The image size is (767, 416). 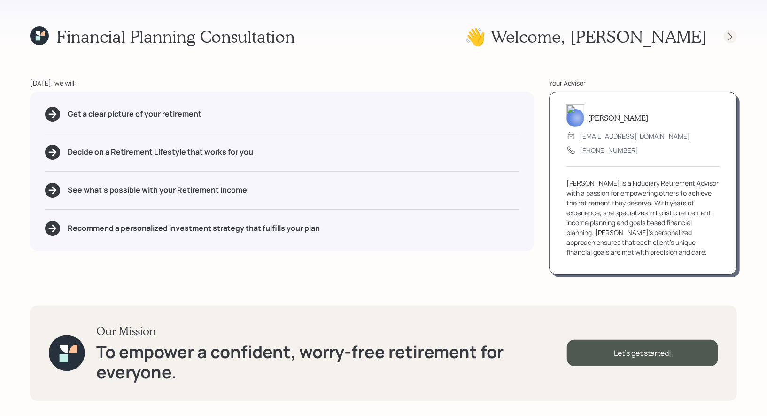 I want to click on div: Let's get started!, so click(x=643, y=353).